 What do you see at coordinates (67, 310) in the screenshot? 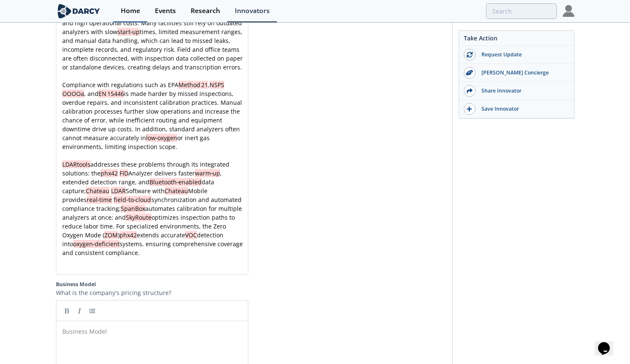
I see `a: Bold (Cmd-B)` at bounding box center [67, 310].